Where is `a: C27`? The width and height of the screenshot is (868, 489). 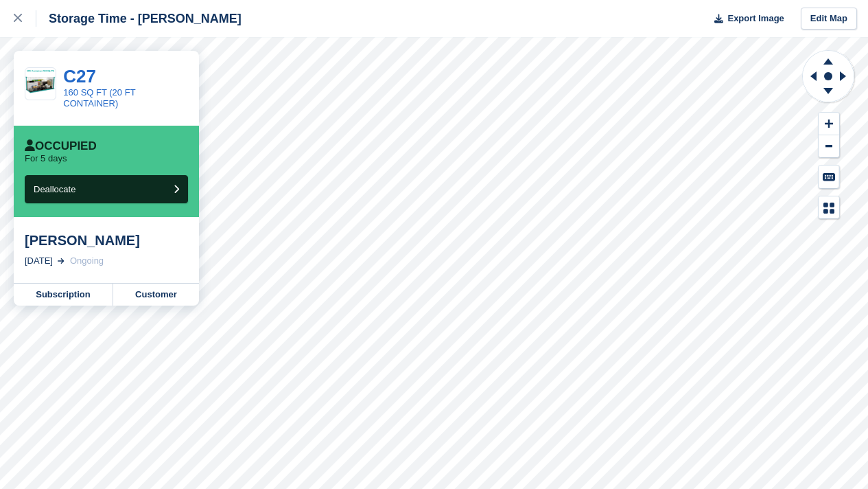
a: C27 is located at coordinates (79, 76).